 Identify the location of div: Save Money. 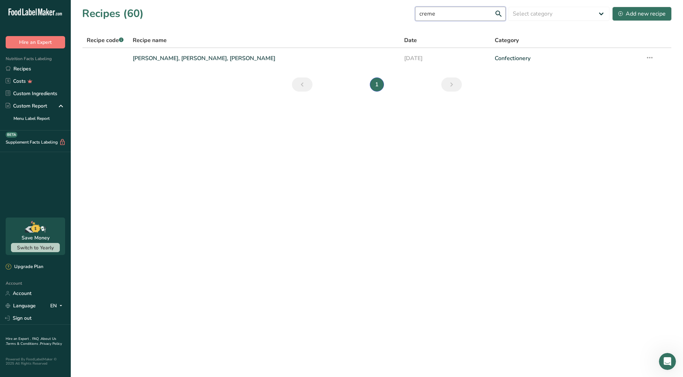
(35, 238).